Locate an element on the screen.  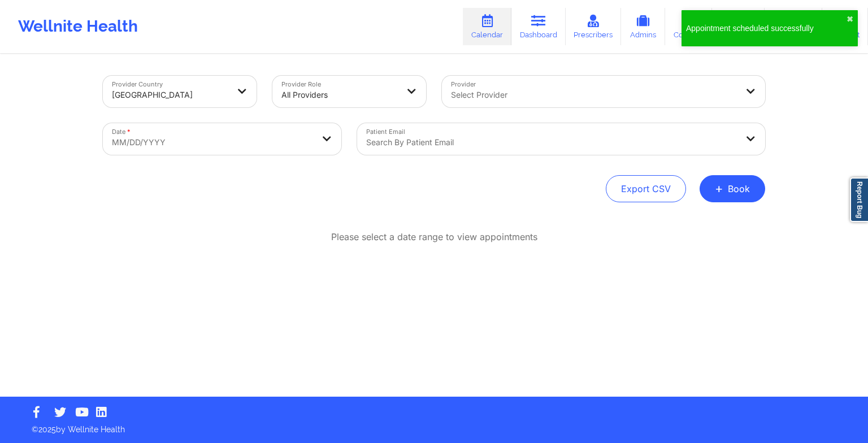
p: Please select a date range to view appointments is located at coordinates (434, 237).